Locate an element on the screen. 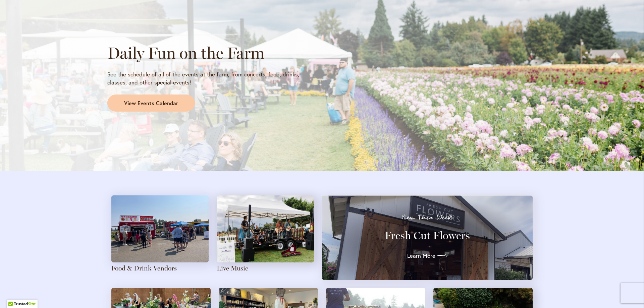 The width and height of the screenshot is (644, 308). h3: Fresh Cut Flowers is located at coordinates (427, 236).